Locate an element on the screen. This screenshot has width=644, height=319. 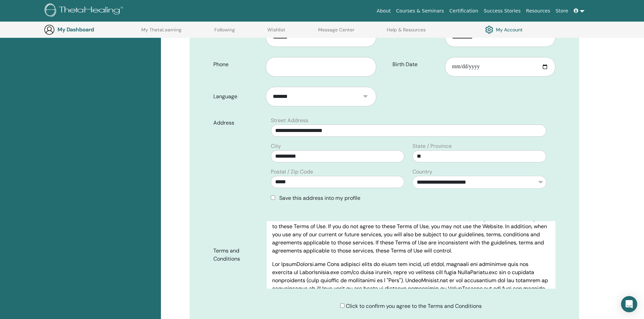
label: Terms and Conditions is located at coordinates (238, 255).